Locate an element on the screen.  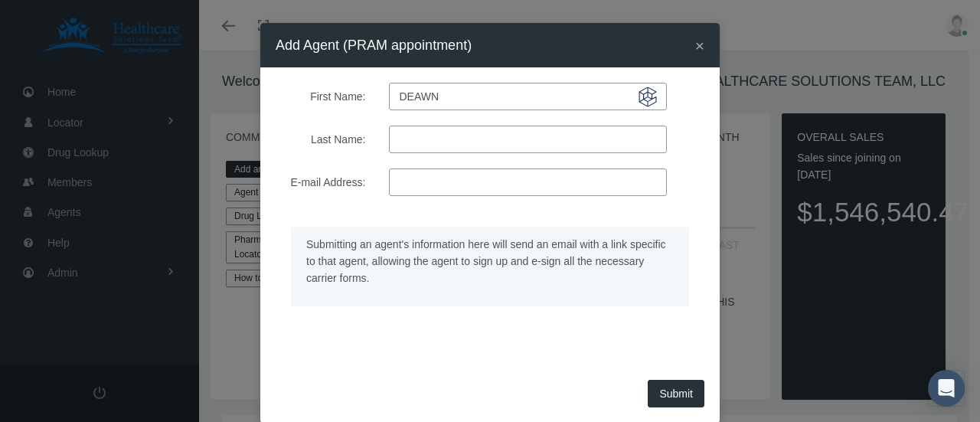
h4: Add Agent (PRAM appointment) is located at coordinates (374, 45).